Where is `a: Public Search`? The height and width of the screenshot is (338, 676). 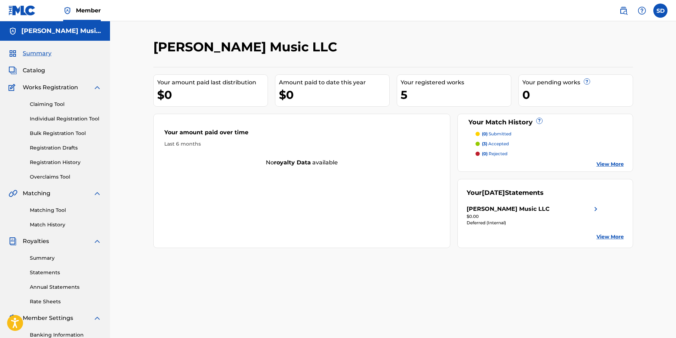 a: Public Search is located at coordinates (623, 11).